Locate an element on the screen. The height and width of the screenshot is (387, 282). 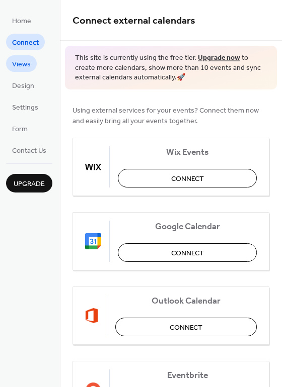
button: Upgrade is located at coordinates (29, 183).